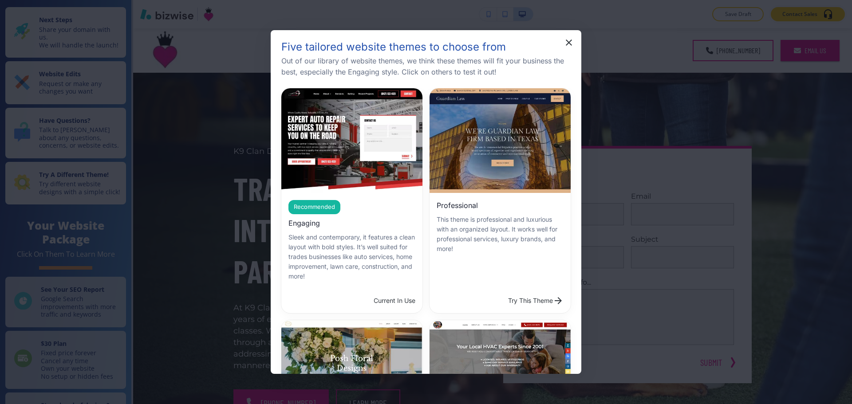  I want to click on h6: Out of our library of website themes, we think these themes will fit your business the best, espe..., so click(426, 67).